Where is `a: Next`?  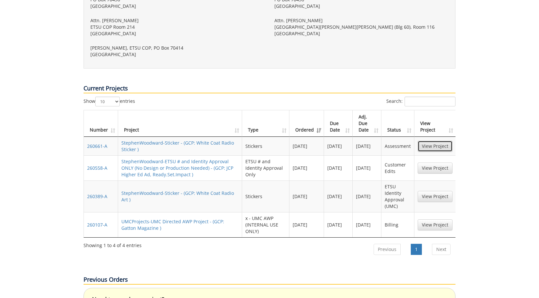 a: Next is located at coordinates (441, 249).